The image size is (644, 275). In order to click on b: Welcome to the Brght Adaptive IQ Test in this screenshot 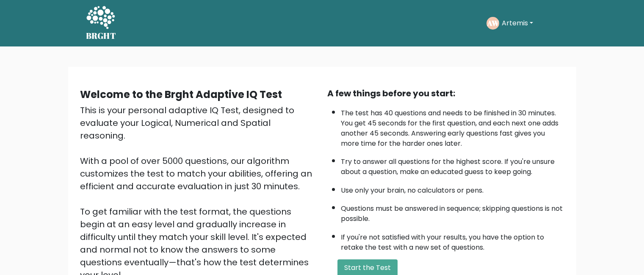, I will do `click(181, 94)`.